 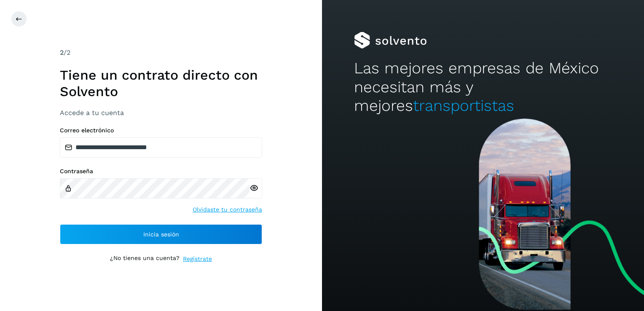 I want to click on a: Regístrate, so click(x=197, y=259).